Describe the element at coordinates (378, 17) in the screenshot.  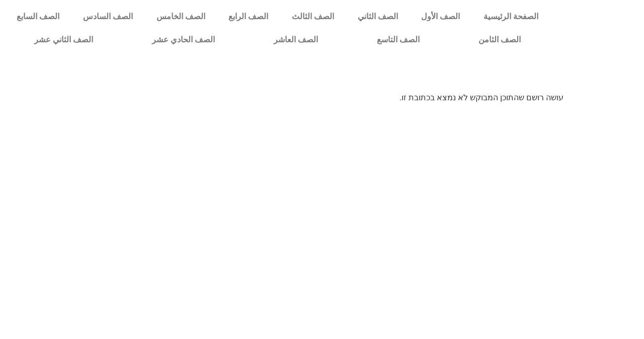
I see `a: الصف الثاني` at that location.